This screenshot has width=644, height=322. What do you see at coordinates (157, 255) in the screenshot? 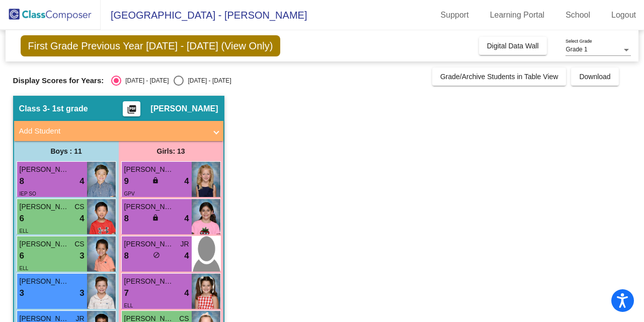
I see `span: do_not_disturb_alt` at bounding box center [157, 255].